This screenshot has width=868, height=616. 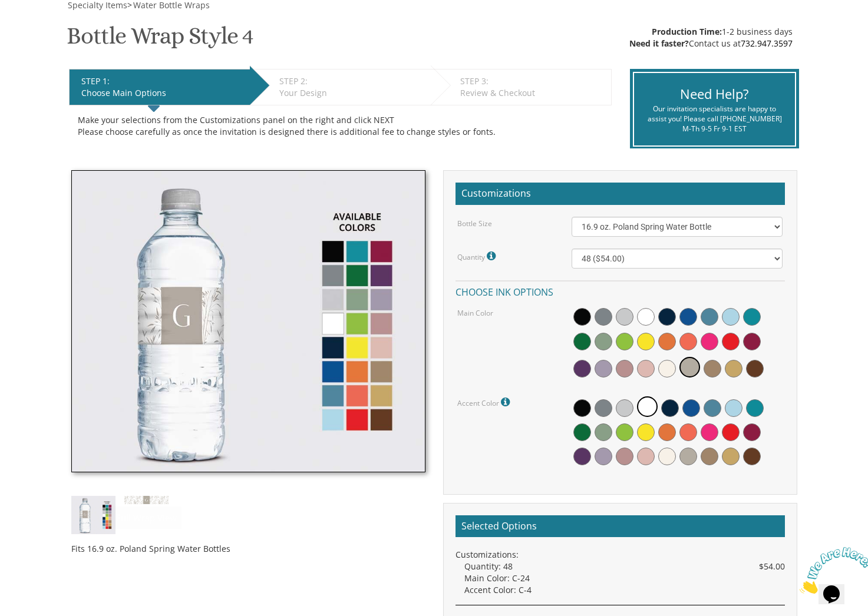 What do you see at coordinates (533, 93) in the screenshot?
I see `div: Review & Checkout` at bounding box center [533, 93].